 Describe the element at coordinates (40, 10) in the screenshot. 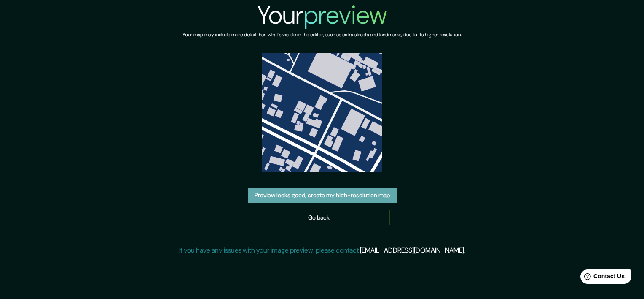

I see `span: Contact Us` at that location.